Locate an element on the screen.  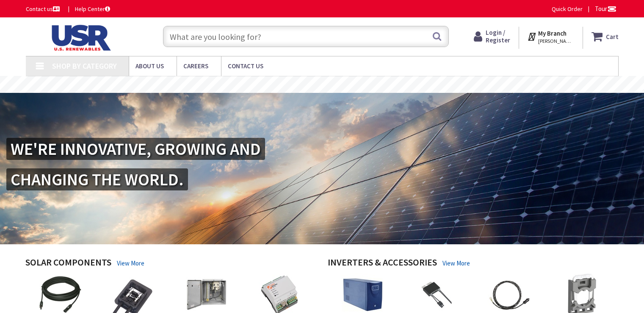
h2: CHANGING THE WORLD. is located at coordinates (97, 179).